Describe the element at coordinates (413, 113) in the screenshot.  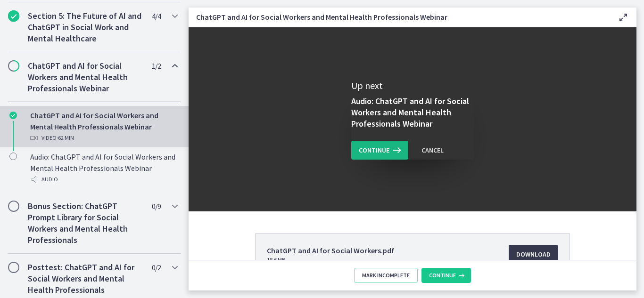
I see `h3: Audio: ChatGPT and AI for Social Workers and Mental Health Professionals Webinar` at that location.